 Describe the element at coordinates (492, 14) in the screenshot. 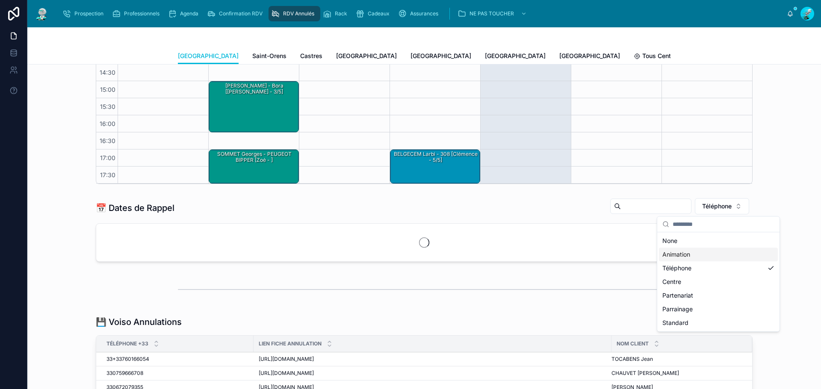

I see `span: NE PAS TOUCHER` at that location.